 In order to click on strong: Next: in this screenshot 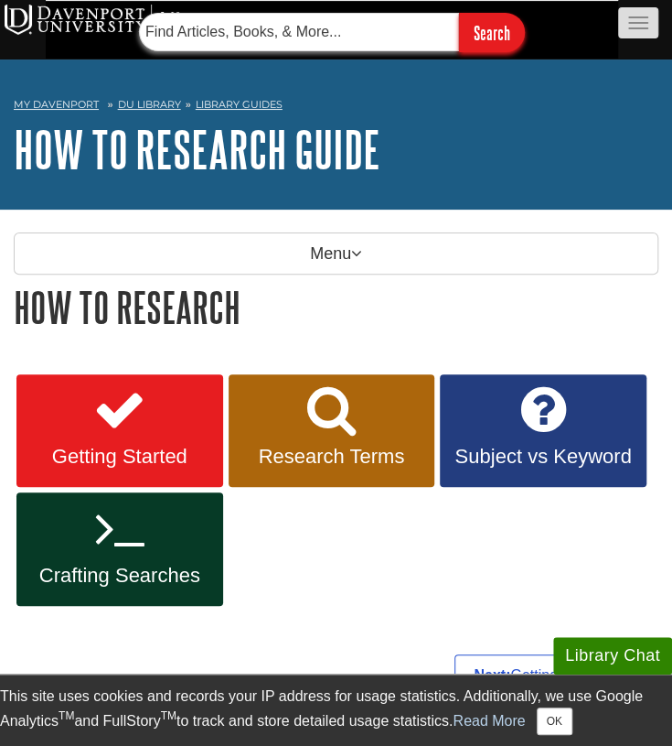, I will do `click(492, 674)`.